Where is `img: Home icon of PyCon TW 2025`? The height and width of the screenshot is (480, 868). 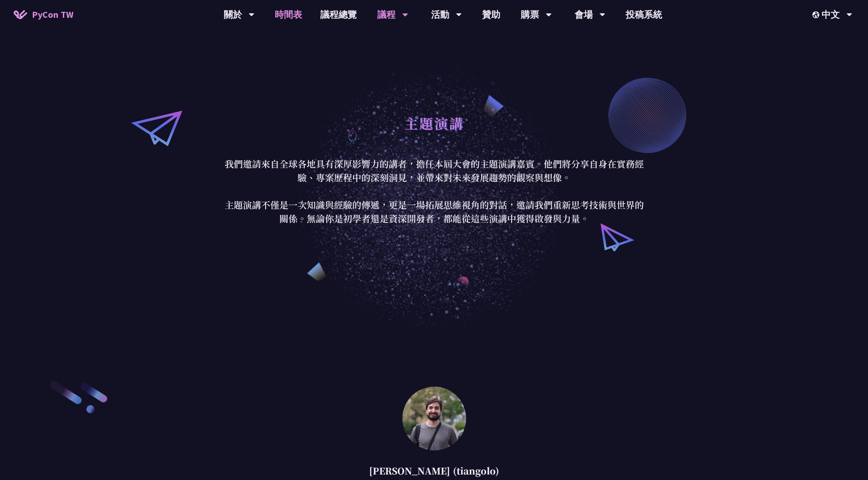
img: Home icon of PyCon TW 2025 is located at coordinates (20, 15).